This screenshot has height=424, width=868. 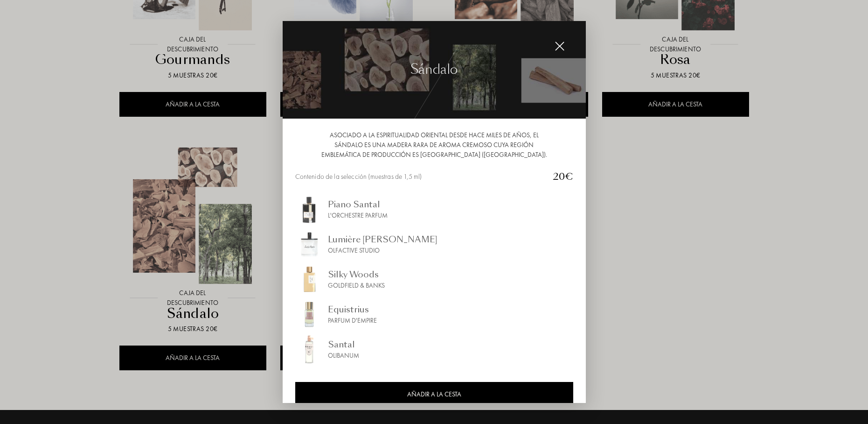 I want to click on div: Olibanum, so click(x=343, y=355).